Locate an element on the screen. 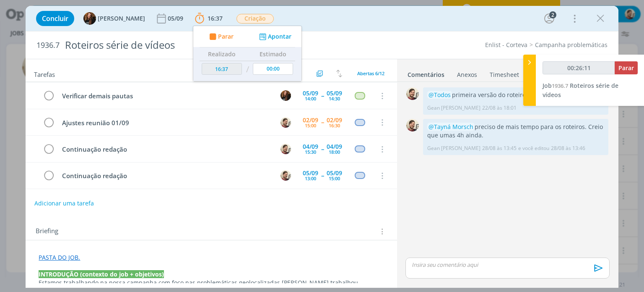  span: Estamos trabalhando na nossa campanha com foco nas problemáticas geolocalizadas. is located at coordinates (160, 282).